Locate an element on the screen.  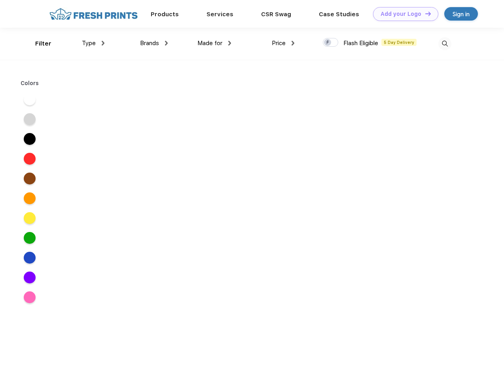
span: Flash Eligible is located at coordinates (361, 43).